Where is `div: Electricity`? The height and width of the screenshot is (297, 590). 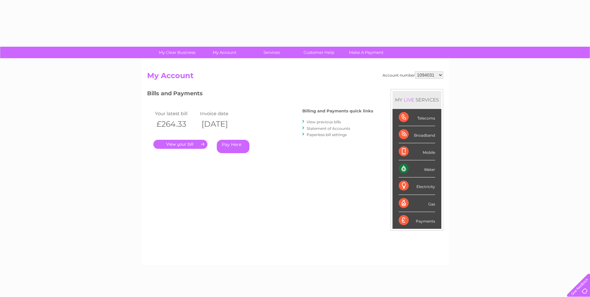 div: Electricity is located at coordinates (417, 186).